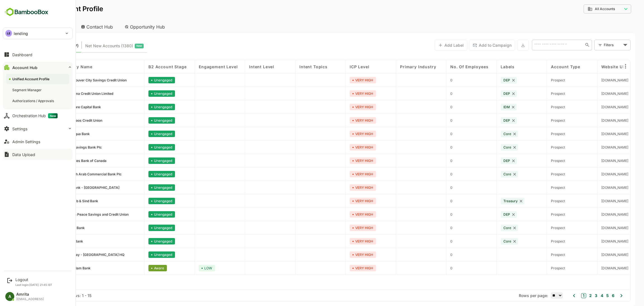  I want to click on div: Contact Hub, so click(78, 27).